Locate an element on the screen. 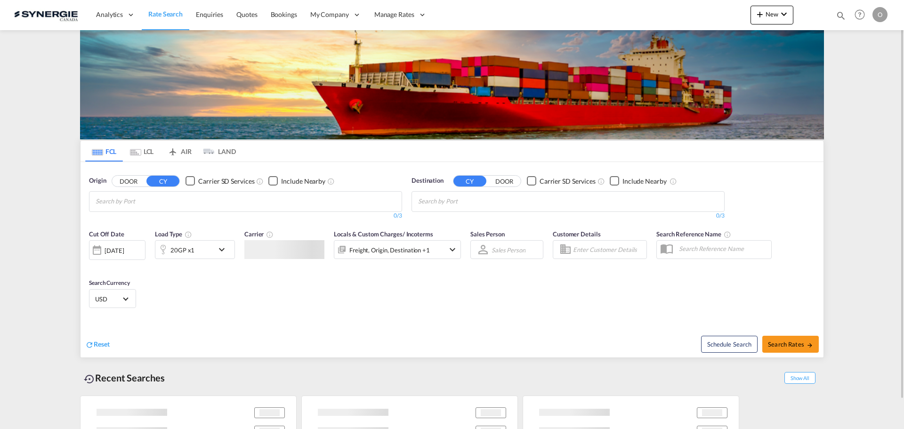 The image size is (904, 429). div: O is located at coordinates (880, 15).